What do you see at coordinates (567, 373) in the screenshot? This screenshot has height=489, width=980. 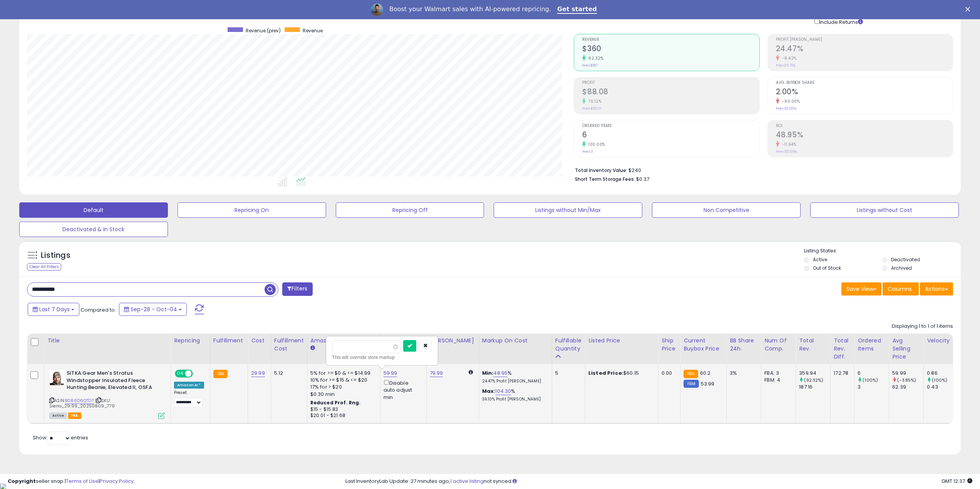 I see `div: 5` at bounding box center [567, 373].